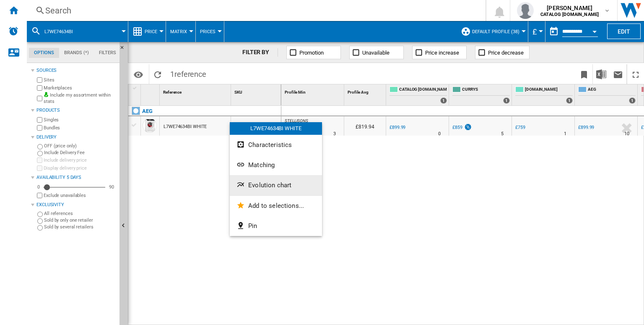 This screenshot has width=644, height=325. What do you see at coordinates (276, 129) in the screenshot?
I see `div: L7WE74634BI WHITE` at bounding box center [276, 129].